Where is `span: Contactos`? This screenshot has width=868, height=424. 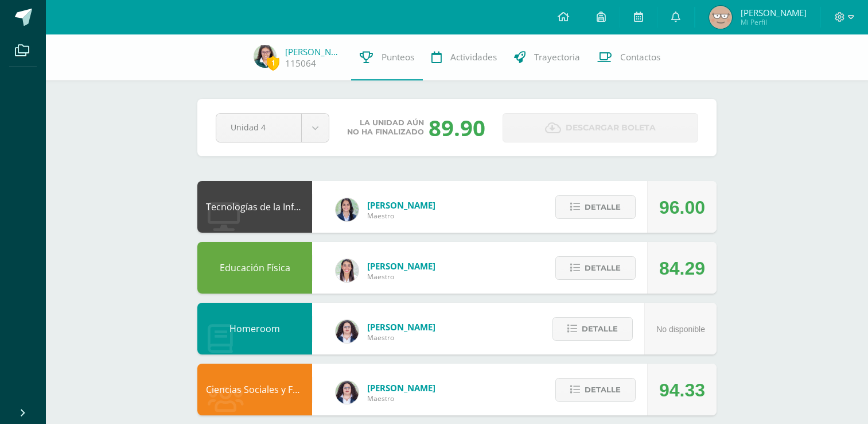 span: Contactos is located at coordinates (640, 57).